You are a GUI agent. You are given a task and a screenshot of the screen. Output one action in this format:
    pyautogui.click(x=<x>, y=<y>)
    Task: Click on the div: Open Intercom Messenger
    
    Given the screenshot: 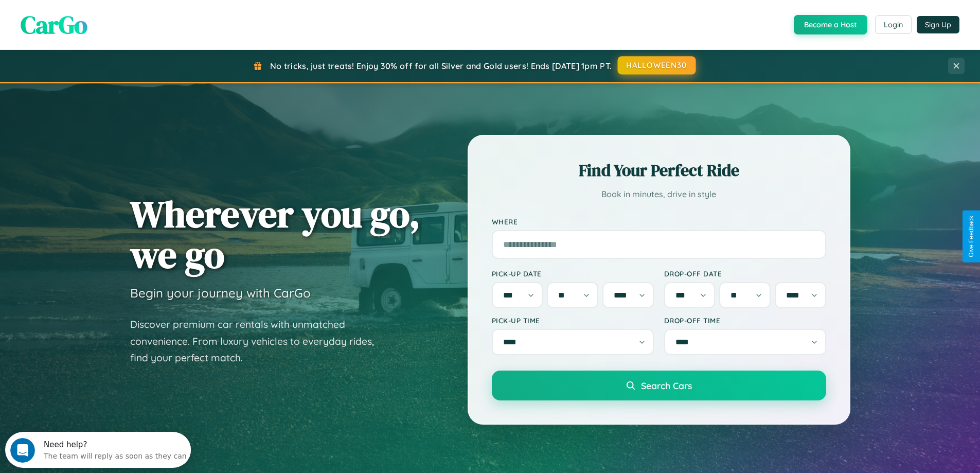 What is the action you would take?
    pyautogui.click(x=98, y=18)
    